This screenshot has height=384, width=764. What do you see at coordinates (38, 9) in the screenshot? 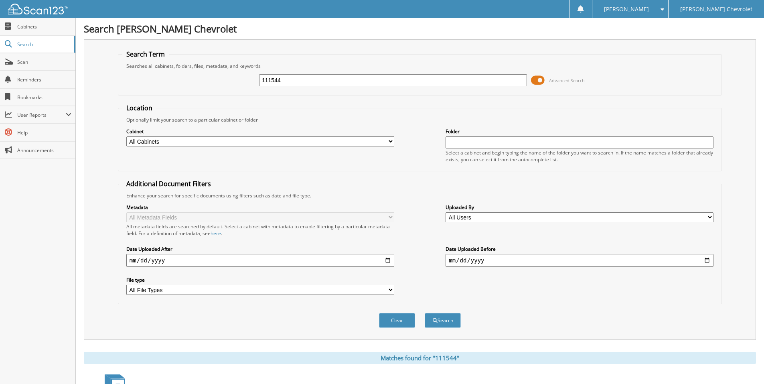
I see `img: scan123-logo-white.svg` at bounding box center [38, 9].